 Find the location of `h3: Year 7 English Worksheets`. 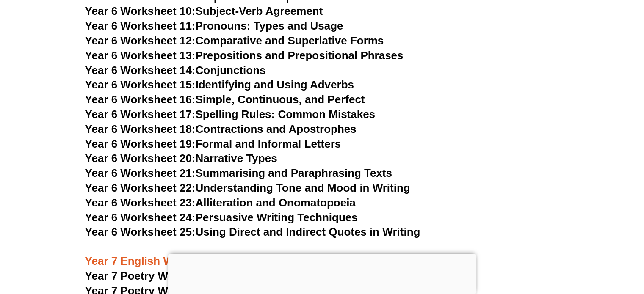

h3: Year 7 English Worksheets is located at coordinates (322, 254).